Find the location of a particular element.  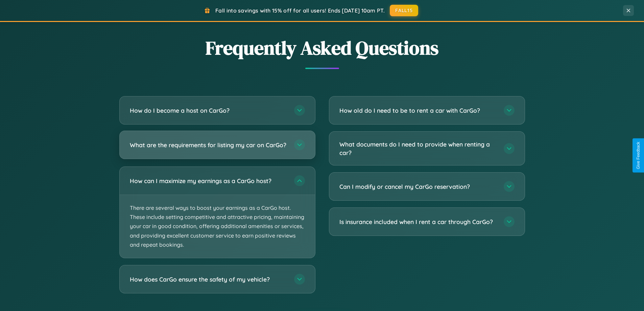

h3: How do I become a host on CarGo? is located at coordinates (208, 110).